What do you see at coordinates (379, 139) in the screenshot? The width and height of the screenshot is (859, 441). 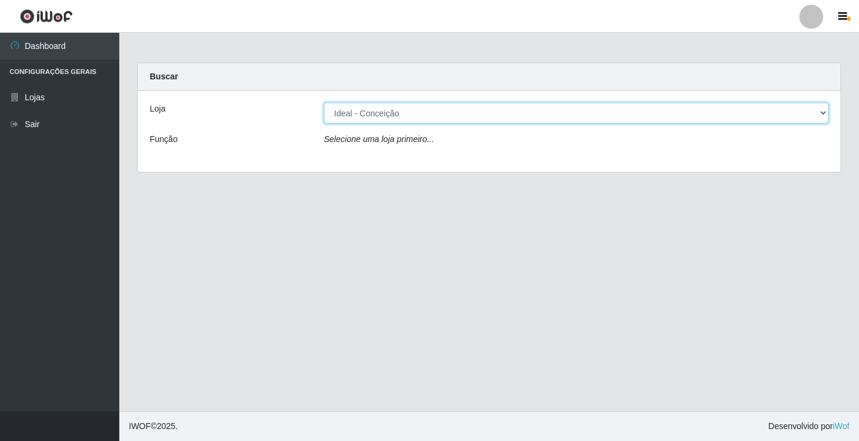 I see `i: Selecione uma loja primeiro...` at bounding box center [379, 139].